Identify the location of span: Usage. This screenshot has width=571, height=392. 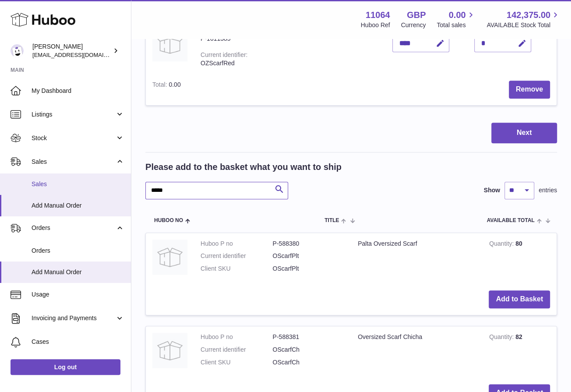
(78, 294).